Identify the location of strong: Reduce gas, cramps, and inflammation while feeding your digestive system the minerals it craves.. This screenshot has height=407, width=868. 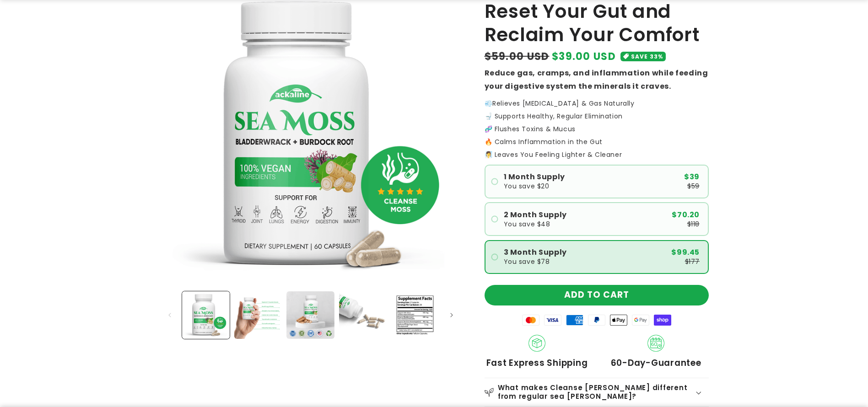
(597, 80).